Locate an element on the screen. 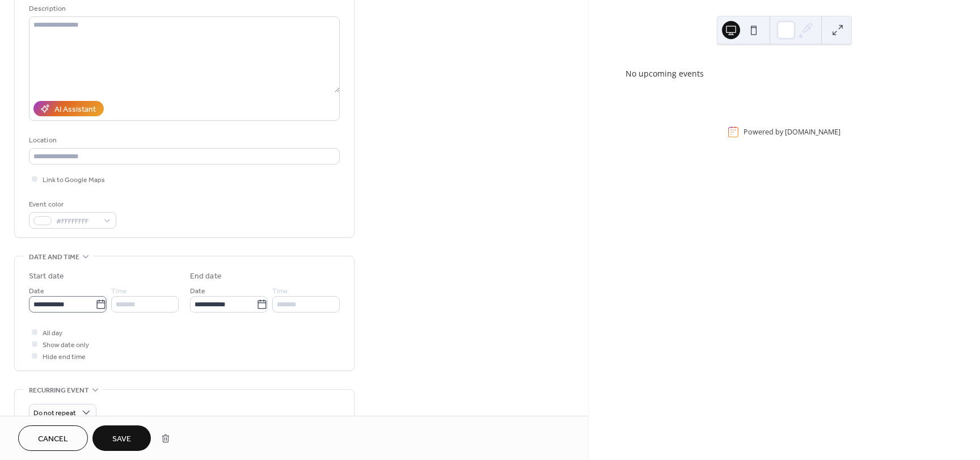 The image size is (980, 460). button: Cancel is located at coordinates (53, 438).